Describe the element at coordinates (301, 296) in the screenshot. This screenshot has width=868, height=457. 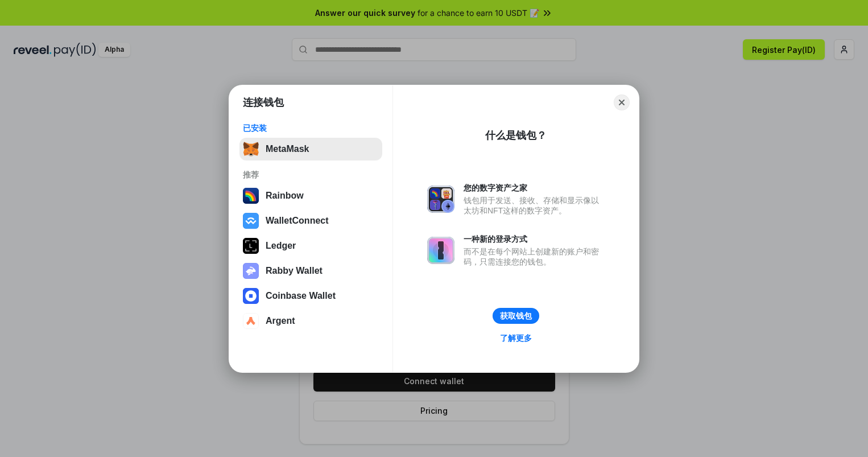
I see `div: Coinbase Wallet` at that location.